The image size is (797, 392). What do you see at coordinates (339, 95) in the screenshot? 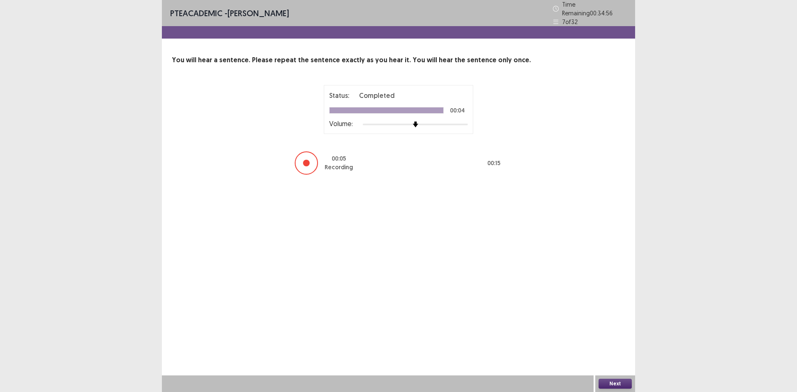
I see `p: Status:` at bounding box center [339, 95].